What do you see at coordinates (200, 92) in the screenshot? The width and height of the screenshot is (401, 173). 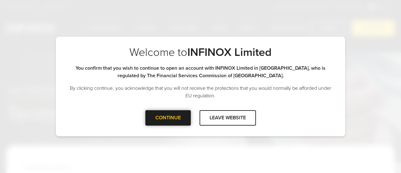 I see `p: By clicking continue, you acknowledge that you will not receive the protections that you would no...` at bounding box center [200, 92].